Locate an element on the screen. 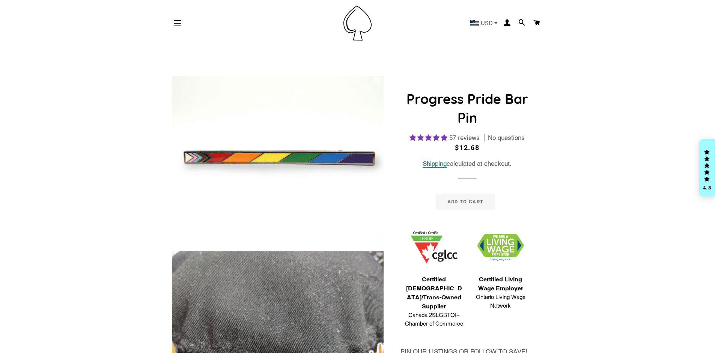 The height and width of the screenshot is (353, 715). span: Ontario Living Wage Network is located at coordinates (501, 302).